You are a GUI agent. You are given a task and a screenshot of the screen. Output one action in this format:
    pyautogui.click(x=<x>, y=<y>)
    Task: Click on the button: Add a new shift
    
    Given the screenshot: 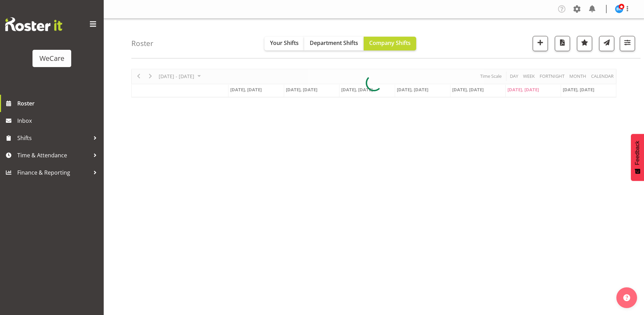 What is the action you would take?
    pyautogui.click(x=540, y=44)
    